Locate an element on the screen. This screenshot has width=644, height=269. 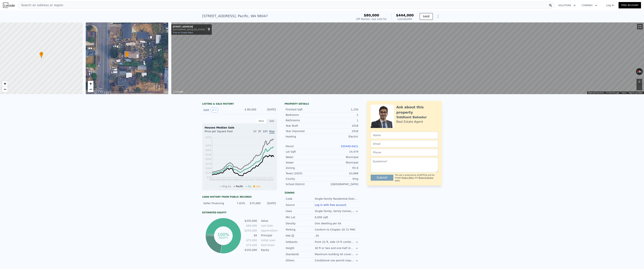
div: Lot Sqft is located at coordinates (304, 152).